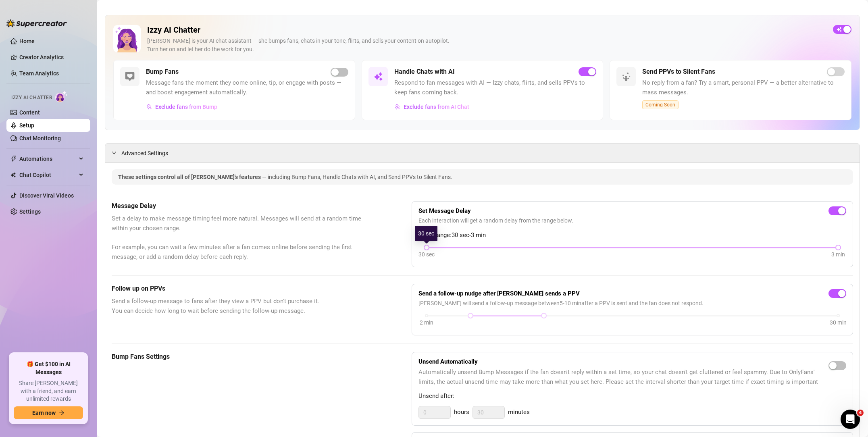 The image size is (868, 437). What do you see at coordinates (49, 413) in the screenshot?
I see `button: Earn nowarrow-right` at bounding box center [49, 413].